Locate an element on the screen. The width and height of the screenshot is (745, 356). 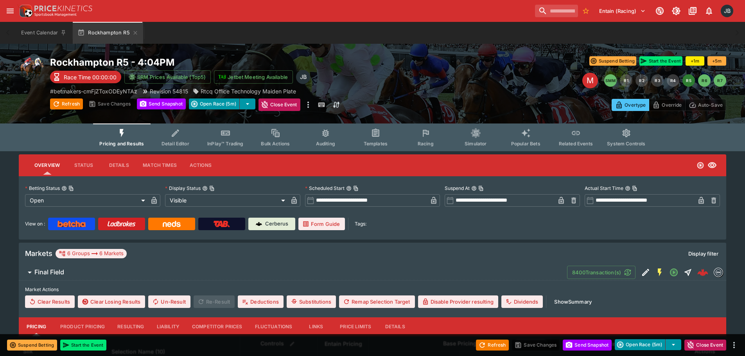
p: Suspend At is located at coordinates (457, 188).